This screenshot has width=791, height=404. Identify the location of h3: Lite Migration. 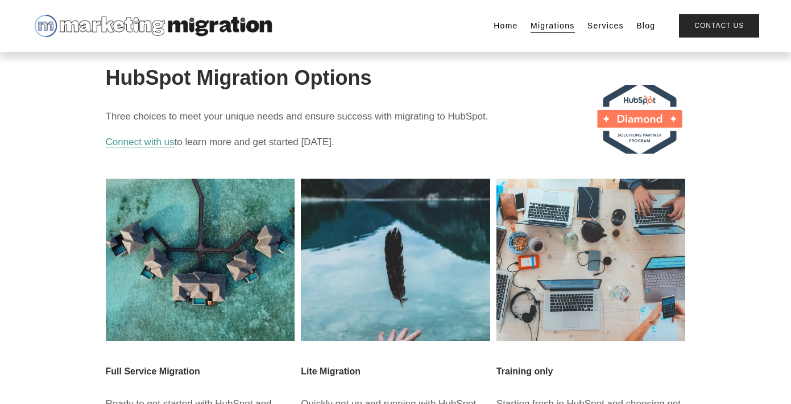
(395, 371).